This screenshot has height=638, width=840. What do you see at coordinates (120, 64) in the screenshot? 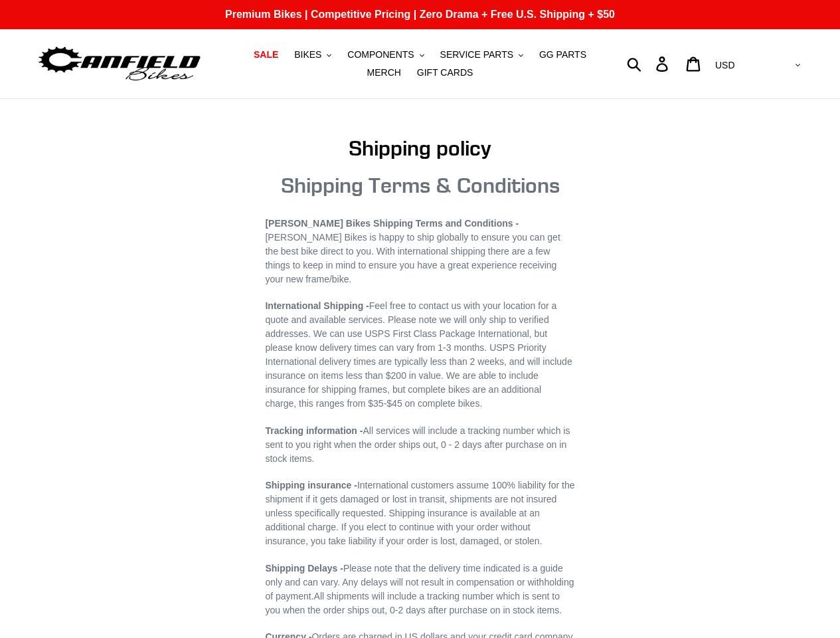
I see `img: Canfield Bikes` at bounding box center [120, 64].